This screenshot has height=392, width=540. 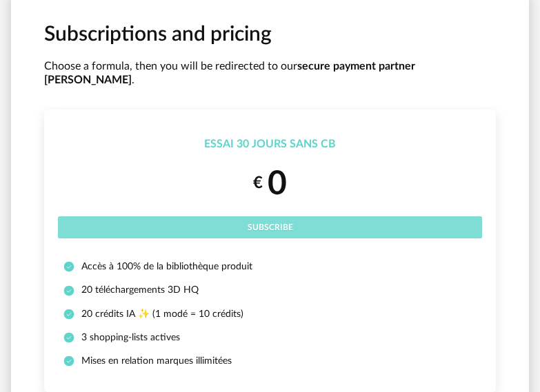 What do you see at coordinates (277, 184) in the screenshot?
I see `span: 0` at bounding box center [277, 184].